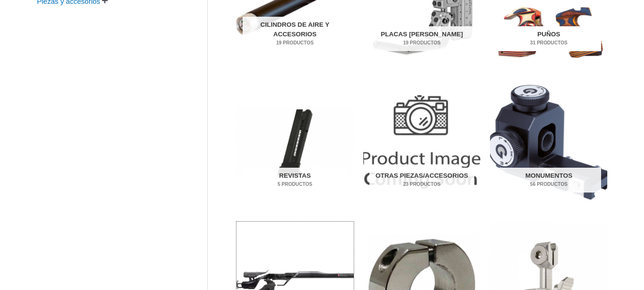 The height and width of the screenshot is (290, 644). I want to click on img: Revistas, so click(296, 142).